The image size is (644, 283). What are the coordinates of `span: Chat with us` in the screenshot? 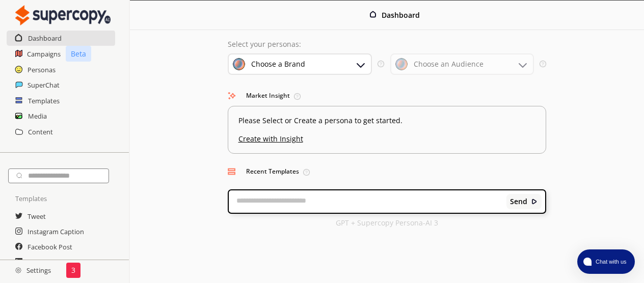 It's located at (610, 261).